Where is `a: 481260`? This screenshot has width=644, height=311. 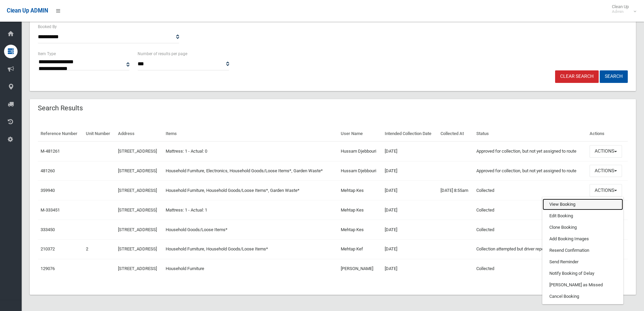 a: 481260 is located at coordinates (48, 170).